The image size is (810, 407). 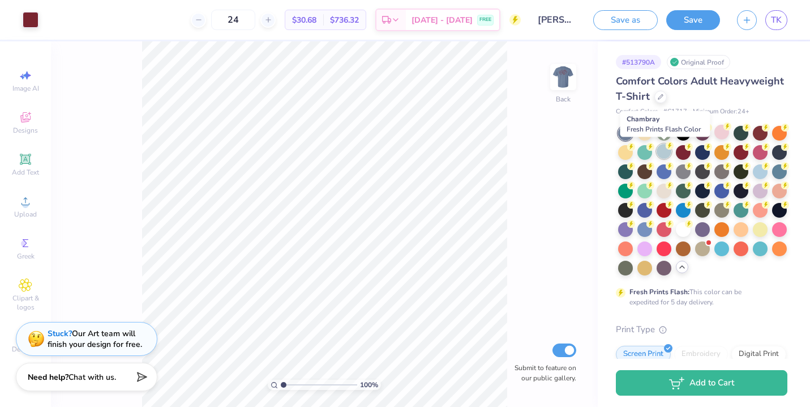 What do you see at coordinates (699, 62) in the screenshot?
I see `div: Original Proof` at bounding box center [699, 62].